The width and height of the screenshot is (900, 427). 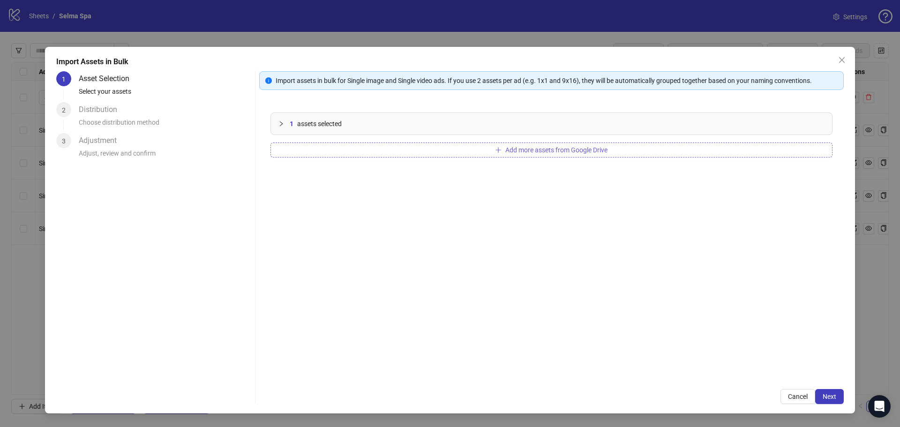 I want to click on span: plus, so click(x=498, y=150).